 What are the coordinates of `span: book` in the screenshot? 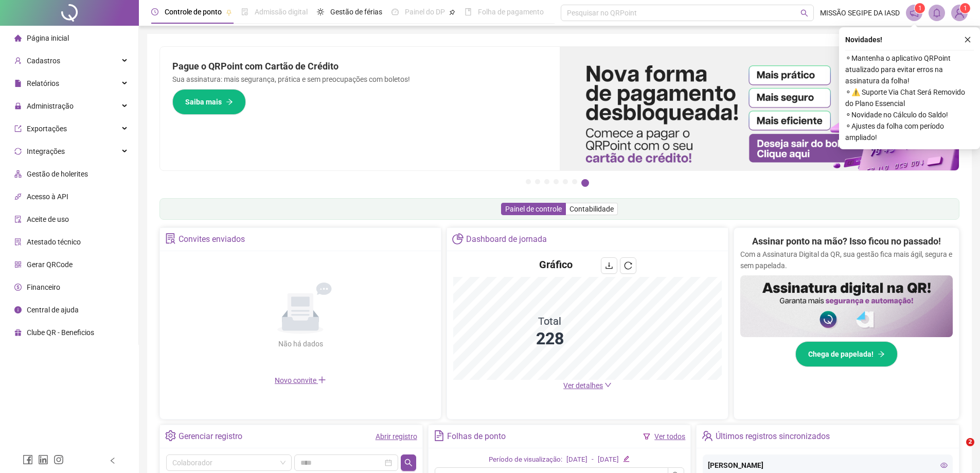 It's located at (468, 12).